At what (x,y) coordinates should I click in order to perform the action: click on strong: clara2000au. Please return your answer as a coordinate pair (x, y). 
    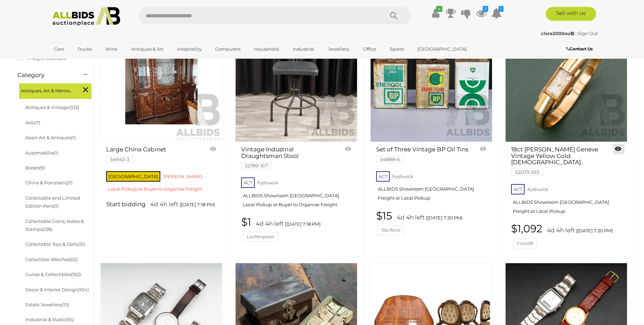
    Looking at the image, I should click on (557, 34).